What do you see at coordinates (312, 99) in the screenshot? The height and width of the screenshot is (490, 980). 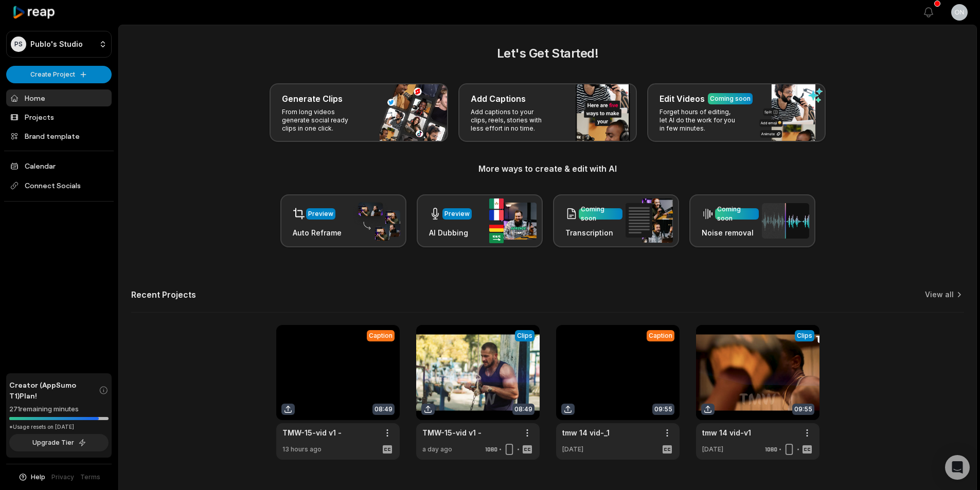 I see `h3: Generate Clips` at bounding box center [312, 99].